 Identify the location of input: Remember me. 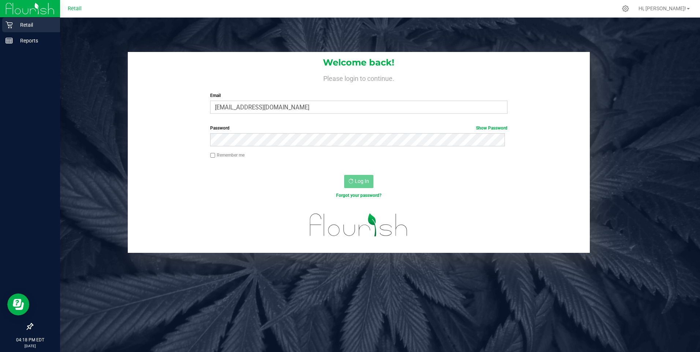
(213, 156).